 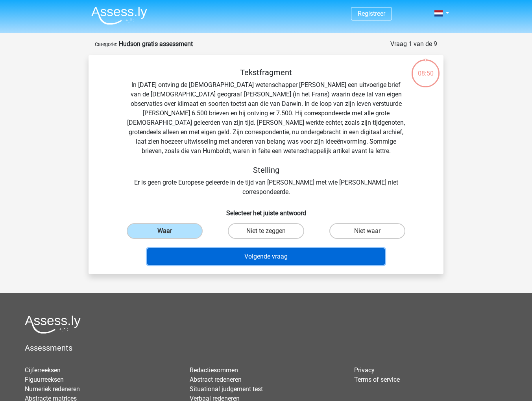 I want to click on h5: Stelling, so click(x=266, y=170).